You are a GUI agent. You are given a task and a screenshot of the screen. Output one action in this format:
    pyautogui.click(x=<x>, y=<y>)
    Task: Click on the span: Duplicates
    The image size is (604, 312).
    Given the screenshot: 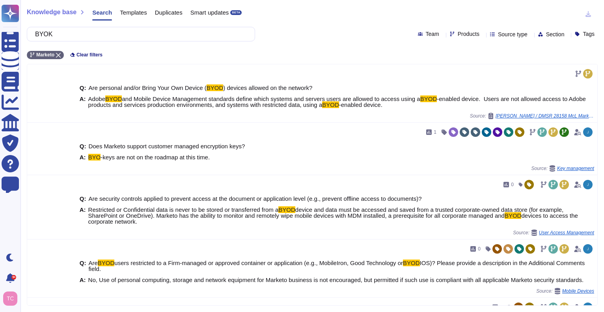 What is the action you would take?
    pyautogui.click(x=169, y=12)
    